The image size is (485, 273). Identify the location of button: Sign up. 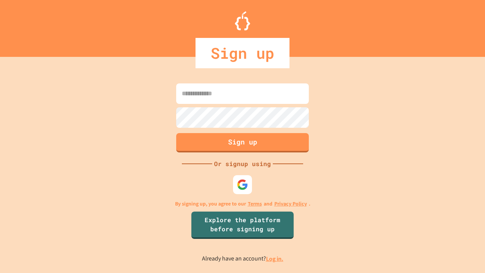
(242, 142).